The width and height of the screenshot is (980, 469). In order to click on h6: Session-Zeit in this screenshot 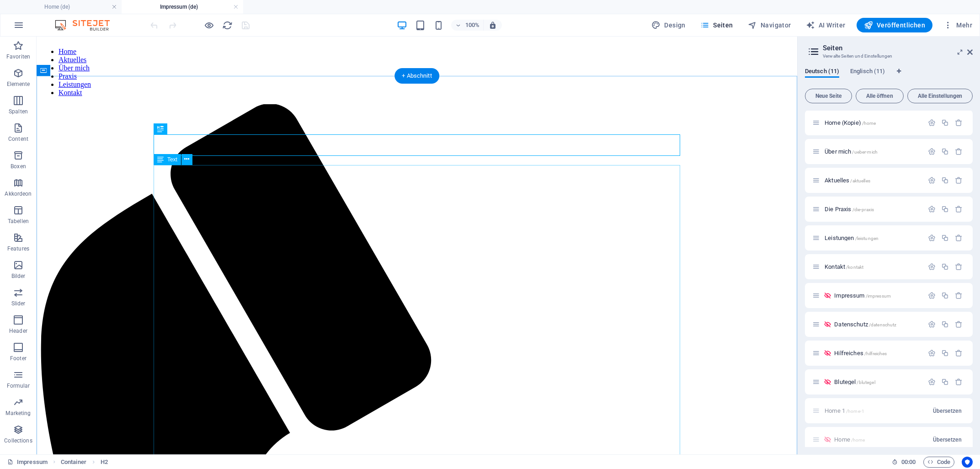, I will do `click(904, 462)`.